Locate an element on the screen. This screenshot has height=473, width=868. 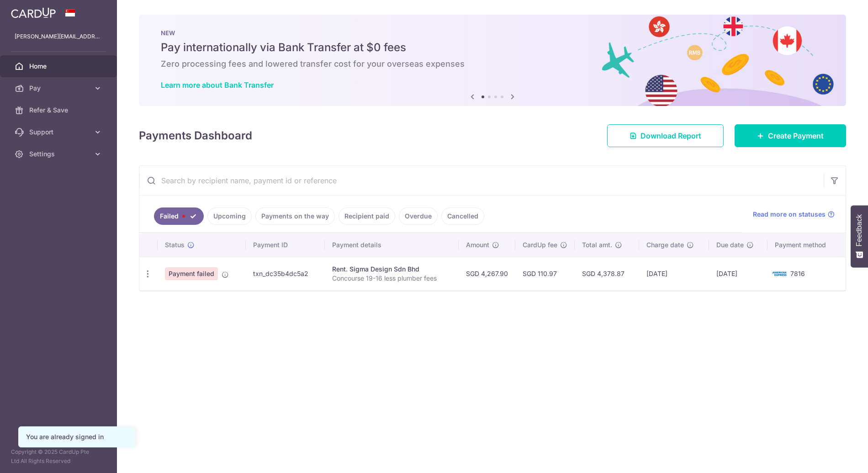
a: Learn more about Bank Transfer is located at coordinates (217, 85).